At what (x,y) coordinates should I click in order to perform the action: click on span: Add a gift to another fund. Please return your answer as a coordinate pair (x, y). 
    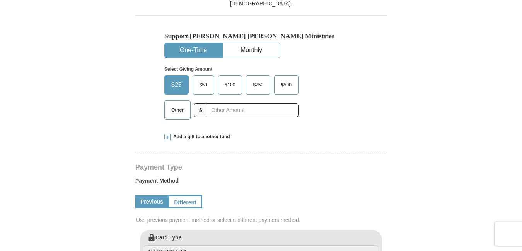
    Looking at the image, I should click on (200, 137).